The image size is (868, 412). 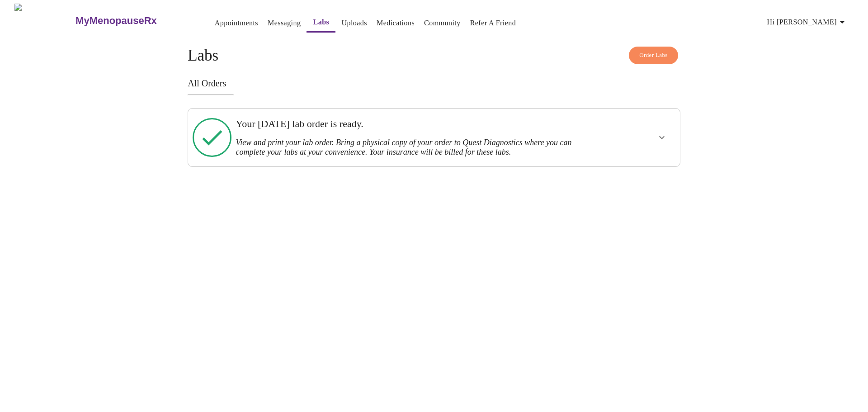 I want to click on button: Appointments, so click(x=237, y=23).